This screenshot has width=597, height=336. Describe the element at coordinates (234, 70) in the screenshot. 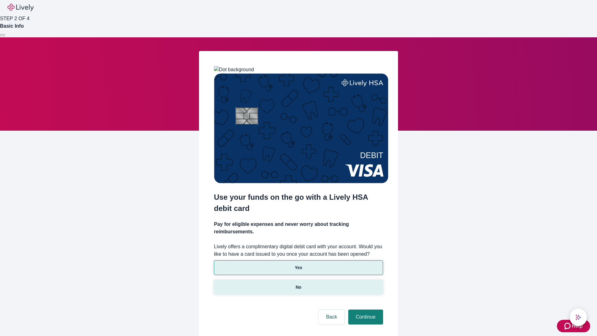

I see `img: Dot background` at that location.